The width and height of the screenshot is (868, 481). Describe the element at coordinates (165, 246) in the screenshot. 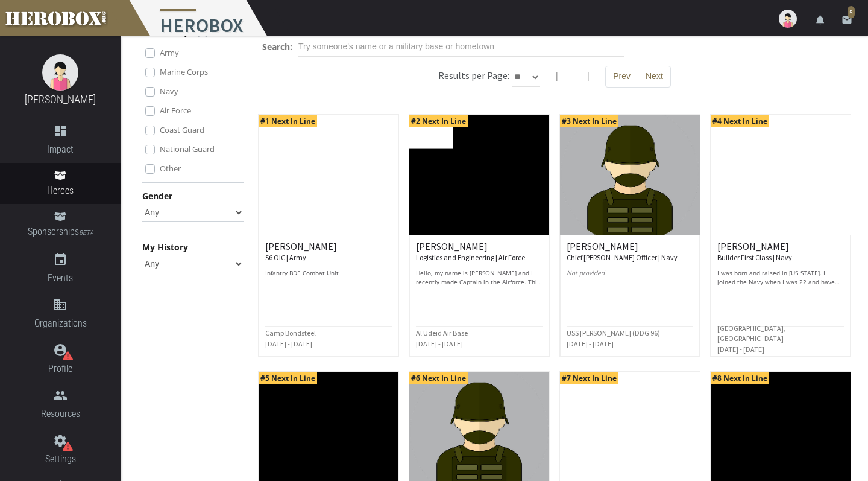

I see `label: My History` at that location.